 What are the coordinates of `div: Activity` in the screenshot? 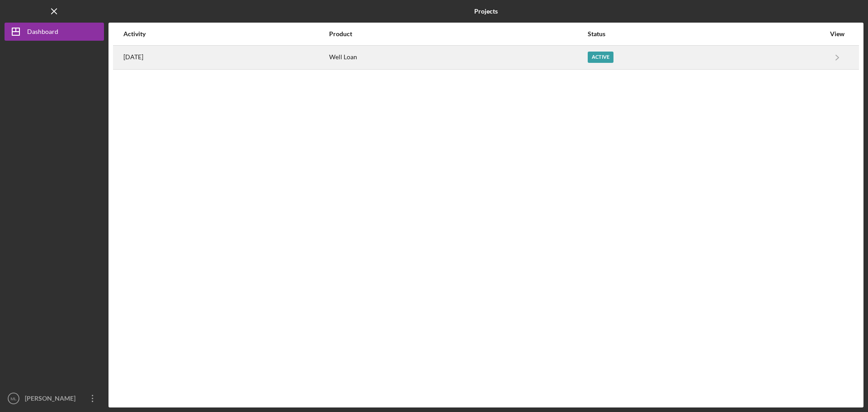 It's located at (226, 34).